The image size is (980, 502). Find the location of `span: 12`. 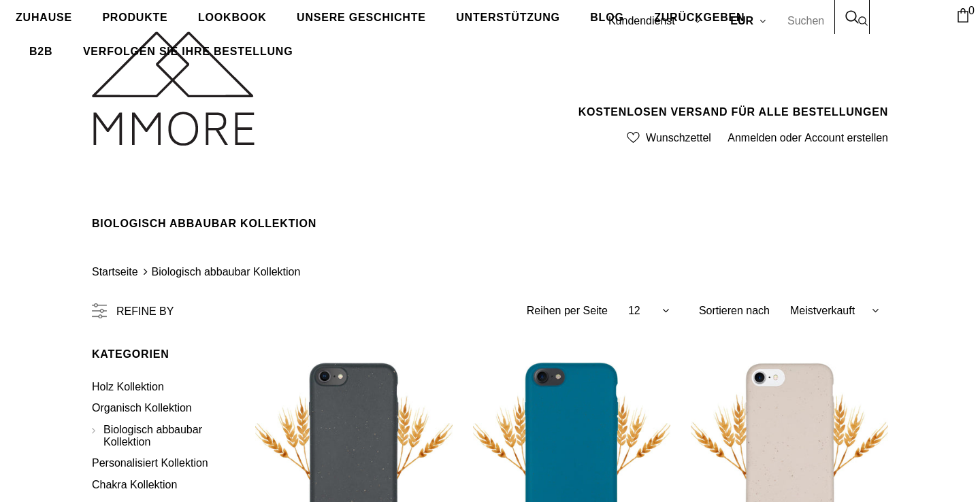

span: 12 is located at coordinates (634, 311).